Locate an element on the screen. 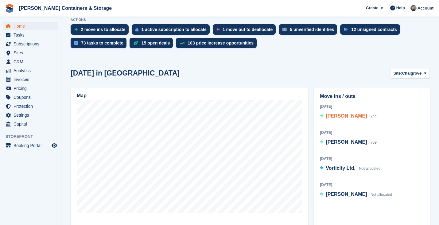  span: Account is located at coordinates (425, 8).